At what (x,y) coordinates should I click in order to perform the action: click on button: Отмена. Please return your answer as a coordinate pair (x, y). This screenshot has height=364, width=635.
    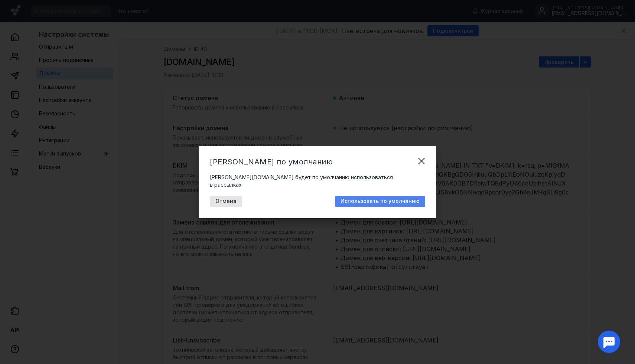
    Looking at the image, I should click on (225, 201).